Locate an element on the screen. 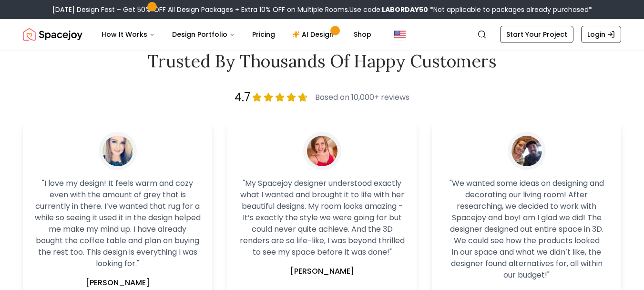 The width and height of the screenshot is (644, 290). a: Login is located at coordinates (601, 34).